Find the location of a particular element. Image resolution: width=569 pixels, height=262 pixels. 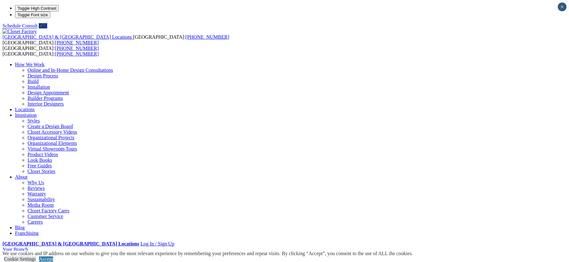

a: Reviews is located at coordinates (36, 188).